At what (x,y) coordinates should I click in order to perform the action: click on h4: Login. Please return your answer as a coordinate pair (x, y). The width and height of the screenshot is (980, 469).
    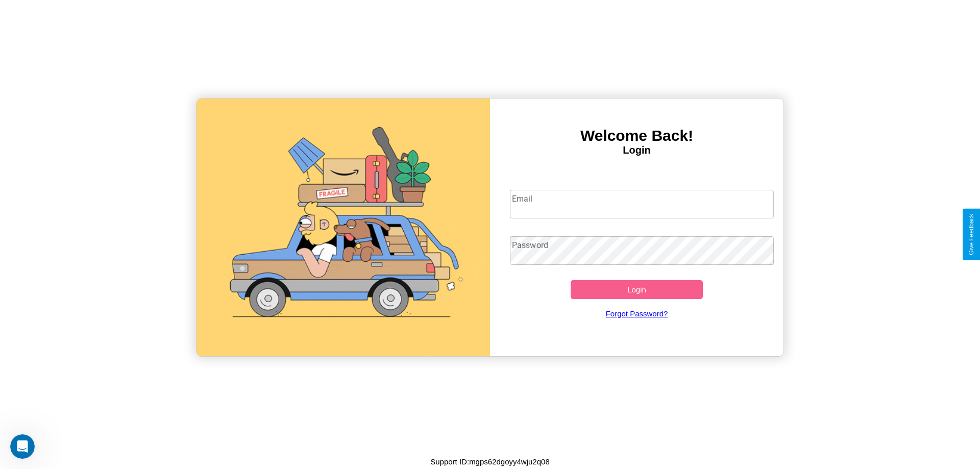
    Looking at the image, I should click on (637, 150).